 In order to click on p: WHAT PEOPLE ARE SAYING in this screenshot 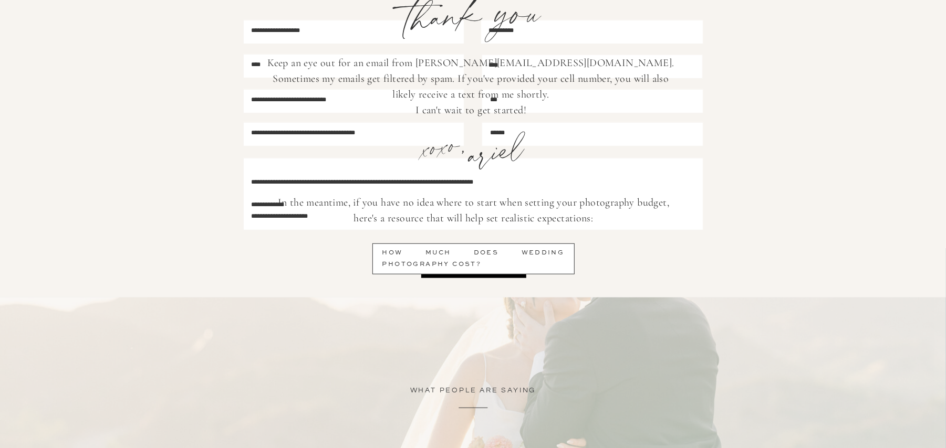, I will do `click(473, 394)`.